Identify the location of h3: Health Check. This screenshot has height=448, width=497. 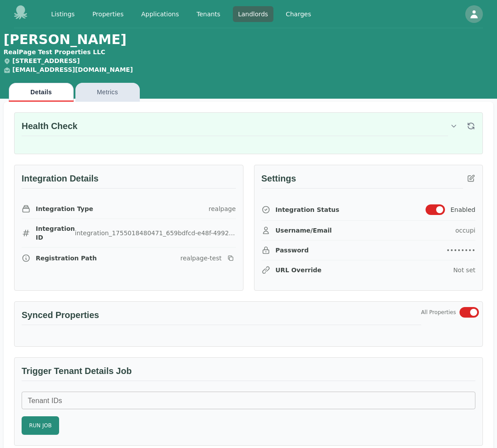
(235, 128).